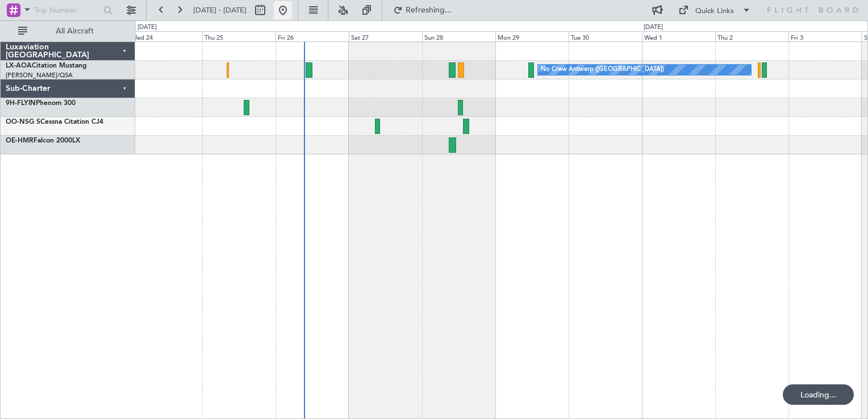 This screenshot has height=419, width=868. What do you see at coordinates (605, 36) in the screenshot?
I see `div: Tue 30` at bounding box center [605, 36].